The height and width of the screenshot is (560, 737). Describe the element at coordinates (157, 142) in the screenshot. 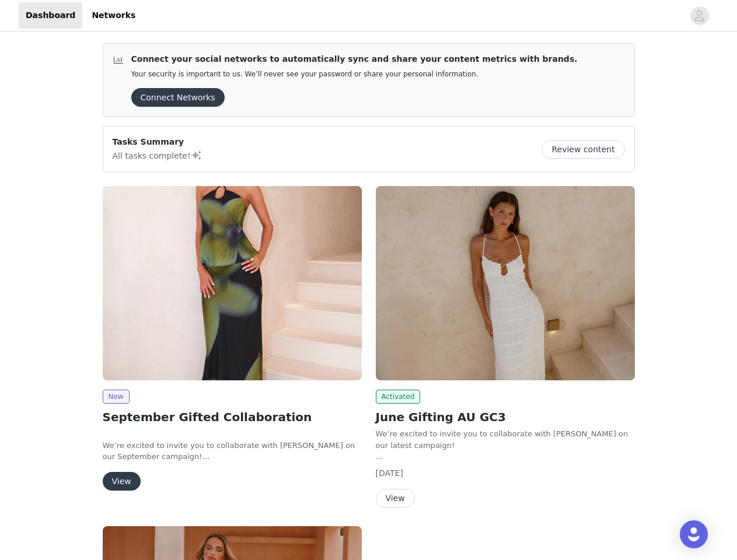

I see `p: Tasks Summary` at that location.